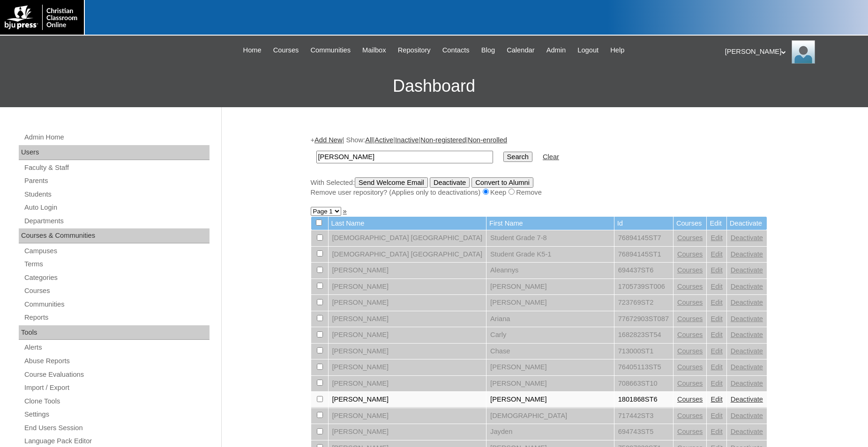 Image resolution: width=868 pixels, height=447 pixels. Describe the element at coordinates (116, 375) in the screenshot. I see `a: Course Evaluations` at that location.